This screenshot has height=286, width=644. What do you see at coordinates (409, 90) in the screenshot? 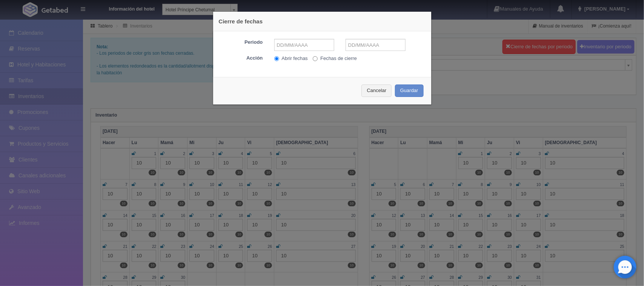
I see `font: Guardar` at bounding box center [409, 90].